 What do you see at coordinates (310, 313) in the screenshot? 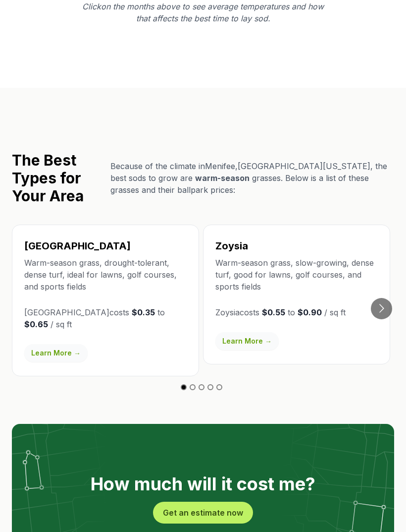
I see `strong: $0.90` at bounding box center [310, 313].